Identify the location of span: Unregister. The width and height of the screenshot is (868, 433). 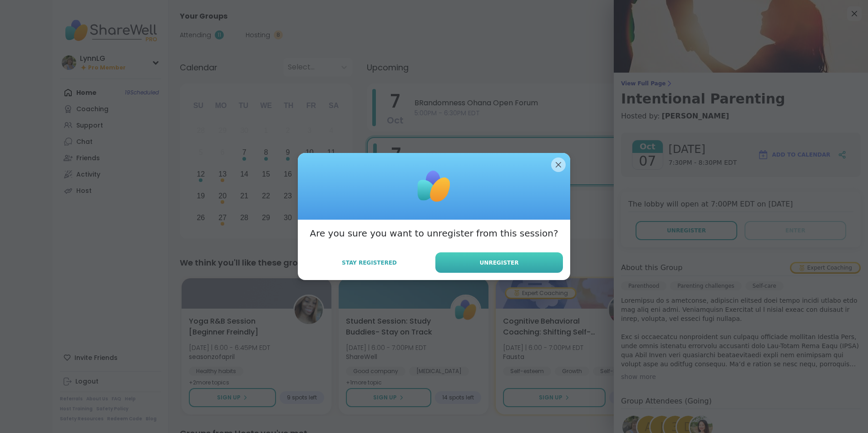
(500, 262).